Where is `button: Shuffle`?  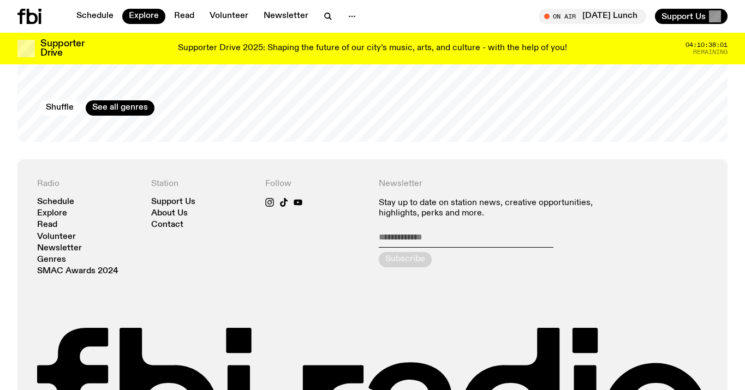 button: Shuffle is located at coordinates (59, 108).